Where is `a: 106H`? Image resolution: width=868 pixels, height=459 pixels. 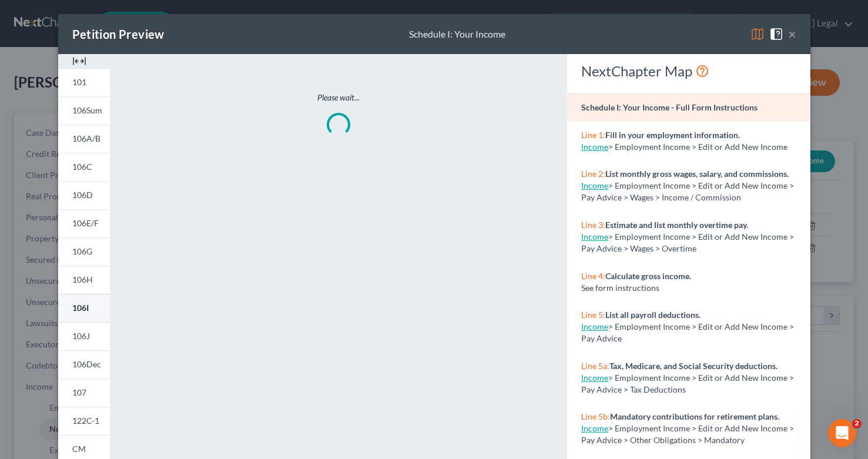 a: 106H is located at coordinates (84, 280).